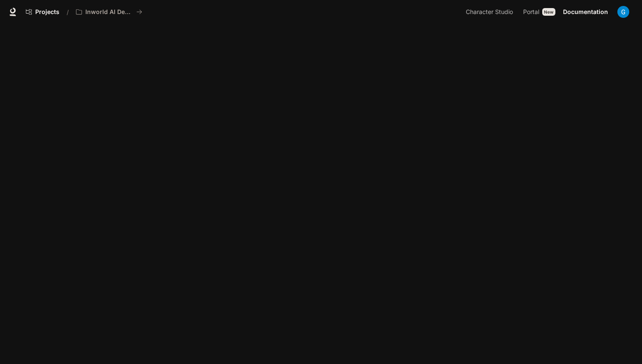  I want to click on span: Character Studio, so click(489, 12).